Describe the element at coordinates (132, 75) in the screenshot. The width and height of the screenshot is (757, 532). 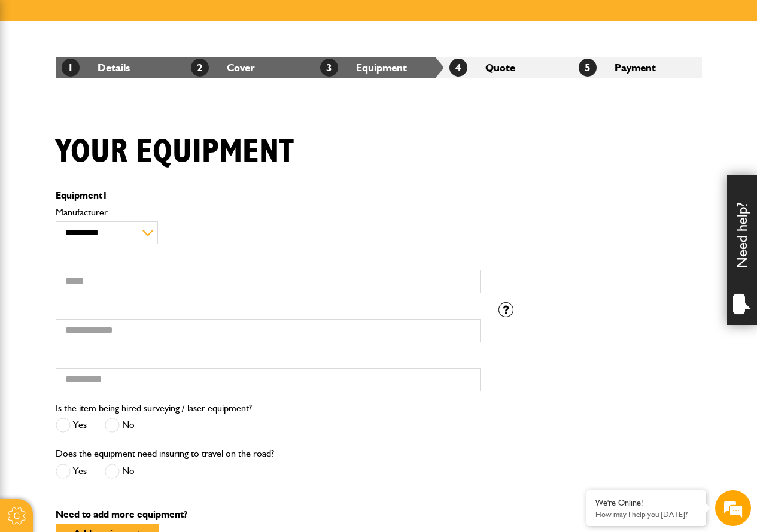
I see `div: Chat with us now` at that location.